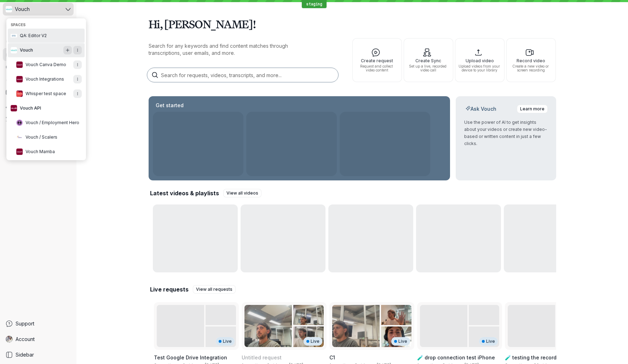 This screenshot has height=364, width=628. I want to click on button: Vouch avatarVouch, so click(38, 9).